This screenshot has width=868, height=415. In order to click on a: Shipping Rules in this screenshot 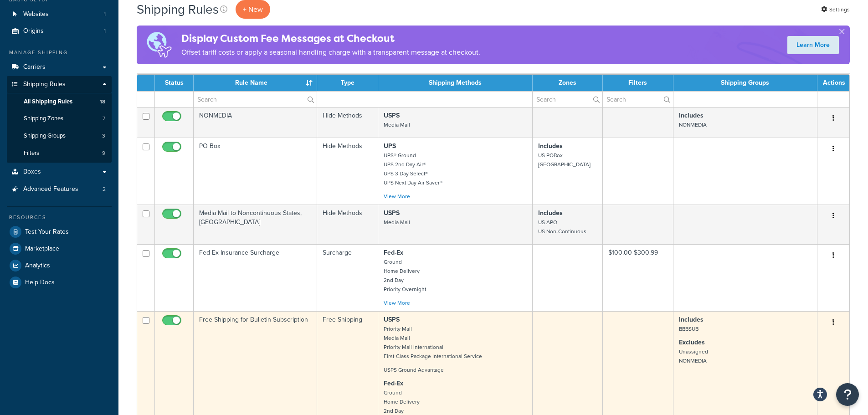, I will do `click(59, 84)`.